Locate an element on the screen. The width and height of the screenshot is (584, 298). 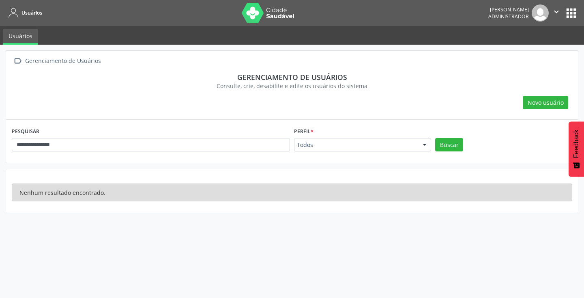
button: Buscar is located at coordinates (449, 145).